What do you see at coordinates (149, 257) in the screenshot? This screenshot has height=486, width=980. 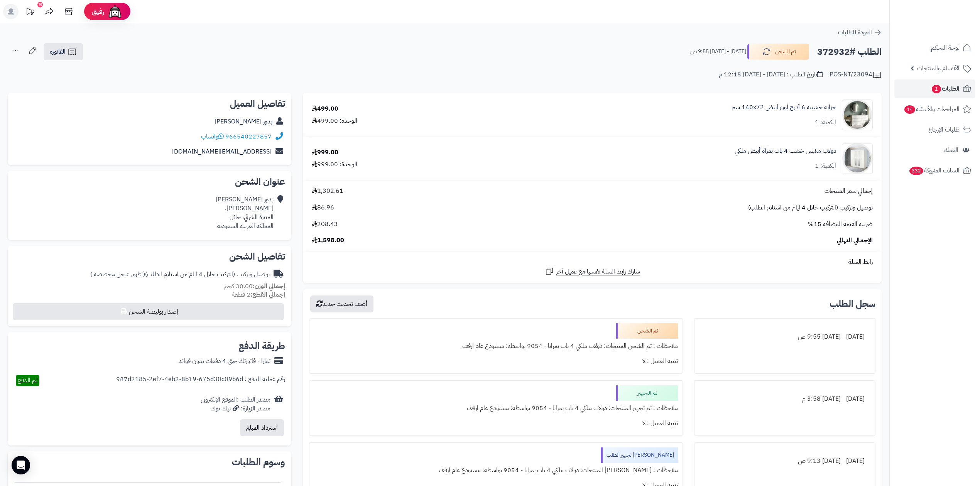 I see `h2: تفاصيل الشحن` at bounding box center [149, 257].